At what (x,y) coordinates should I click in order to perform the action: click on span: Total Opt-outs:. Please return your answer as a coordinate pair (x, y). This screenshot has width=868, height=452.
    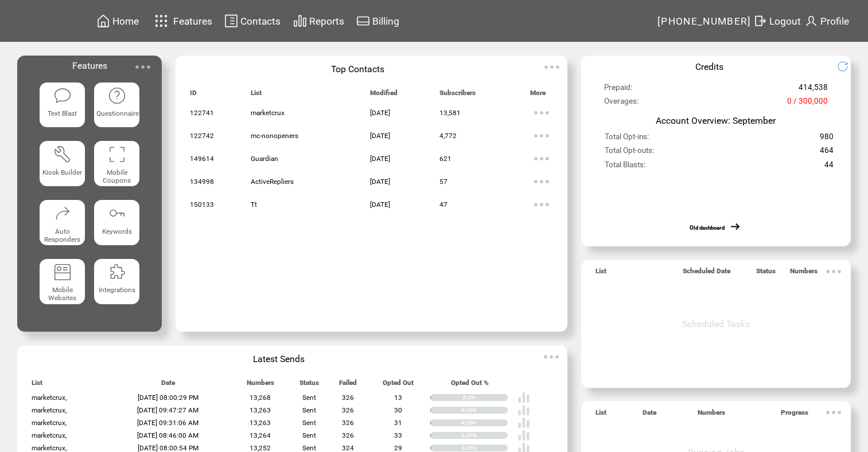
    Looking at the image, I should click on (629, 153).